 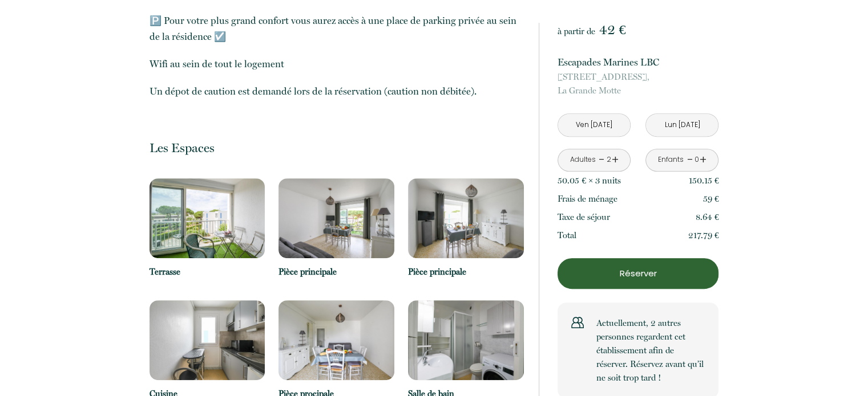 I want to click on button: Réserver, so click(x=638, y=274).